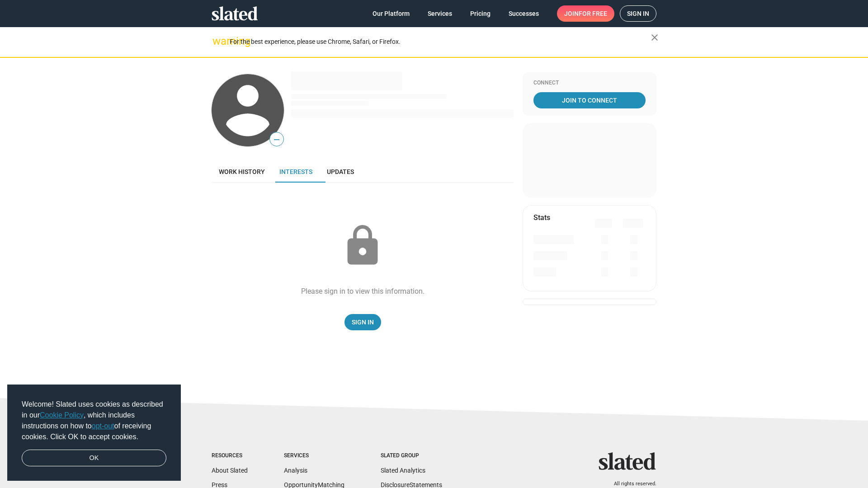 The height and width of the screenshot is (488, 868). What do you see at coordinates (441, 41) in the screenshot?
I see `div: For the best experience, please use Chrome, Safari, or Firefox.` at bounding box center [441, 41].